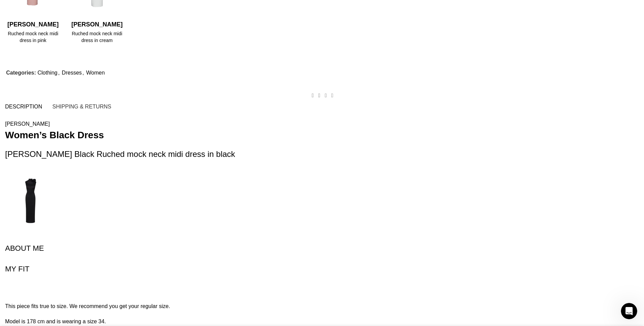  I want to click on a: Clothing, so click(47, 73).